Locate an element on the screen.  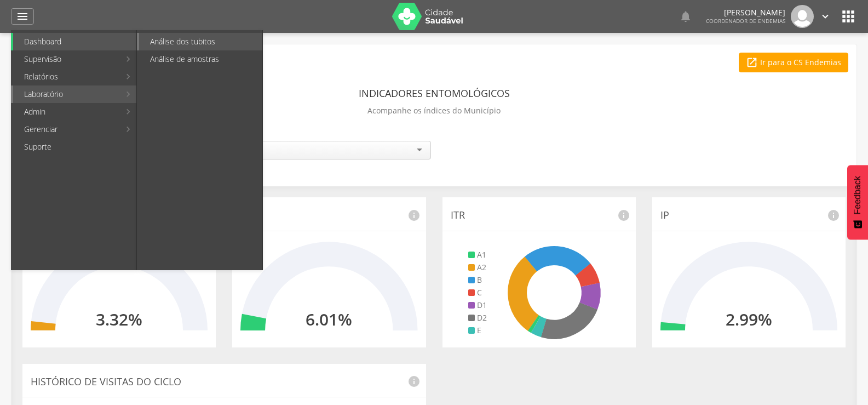
a: Análise de amostras is located at coordinates (200, 60).